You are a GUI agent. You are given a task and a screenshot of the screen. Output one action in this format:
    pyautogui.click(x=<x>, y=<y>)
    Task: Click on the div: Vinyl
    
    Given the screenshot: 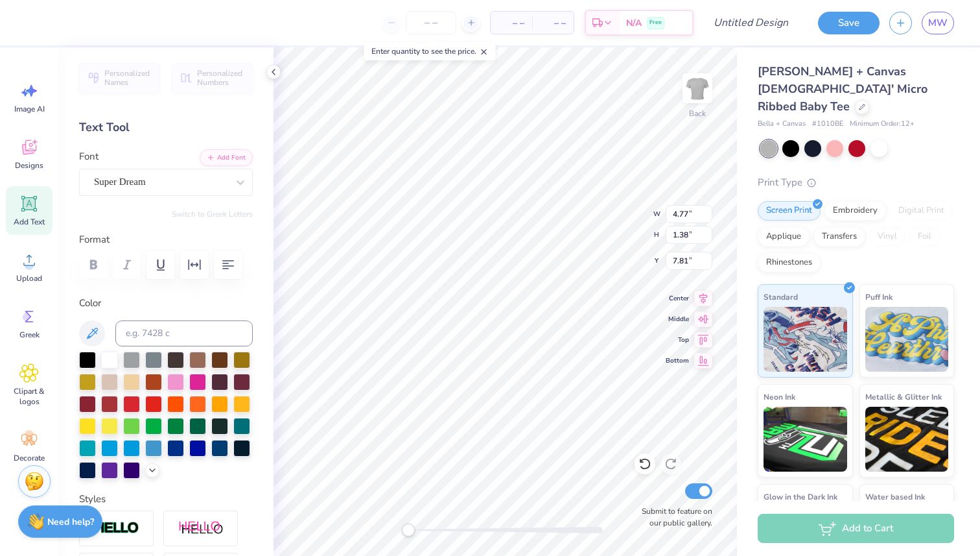 What is the action you would take?
    pyautogui.click(x=888, y=237)
    